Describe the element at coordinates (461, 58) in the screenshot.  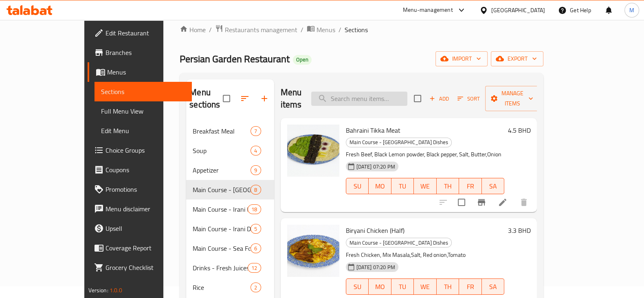
I see `button: import` at that location.